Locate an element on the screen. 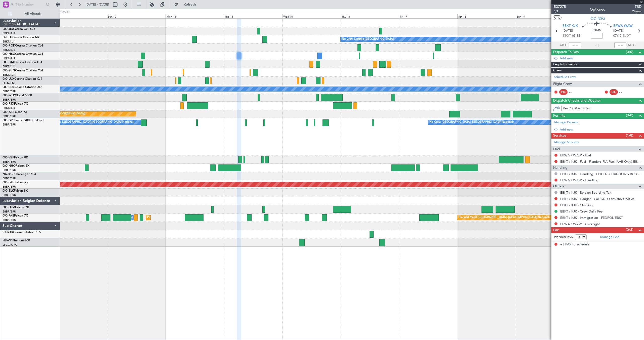  span: 01:35 is located at coordinates (596, 30).